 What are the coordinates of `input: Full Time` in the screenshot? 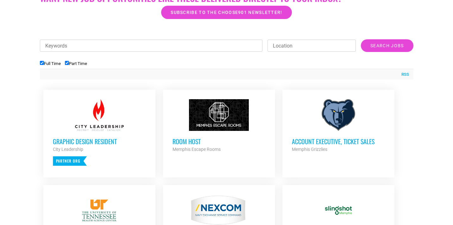 It's located at (42, 63).